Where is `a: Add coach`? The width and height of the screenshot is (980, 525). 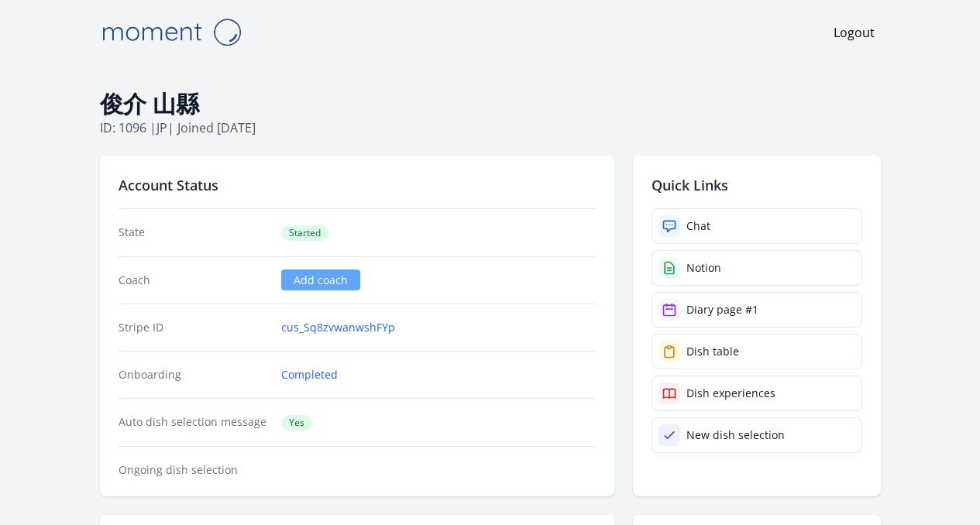 a: Add coach is located at coordinates (321, 279).